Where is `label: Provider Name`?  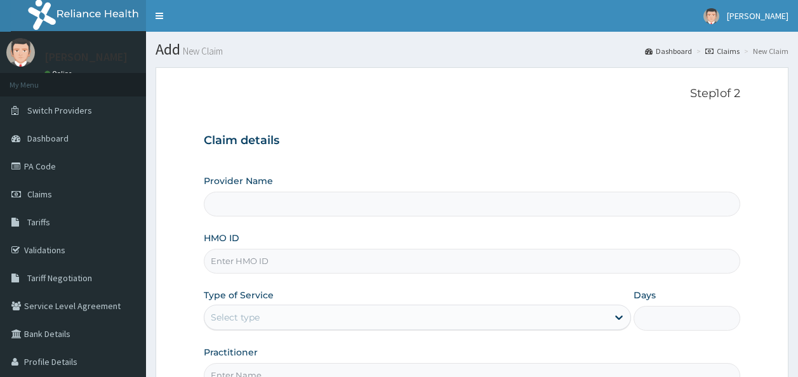 label: Provider Name is located at coordinates (238, 181).